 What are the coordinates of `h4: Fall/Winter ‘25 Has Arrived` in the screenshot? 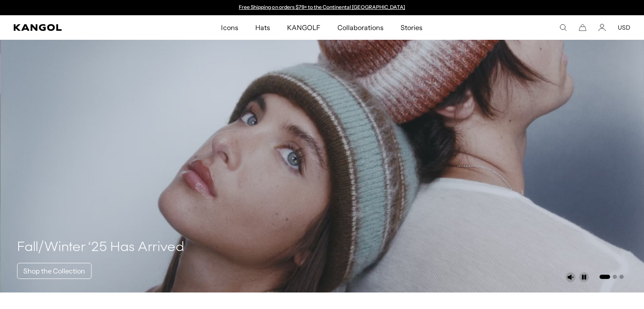 It's located at (100, 248).